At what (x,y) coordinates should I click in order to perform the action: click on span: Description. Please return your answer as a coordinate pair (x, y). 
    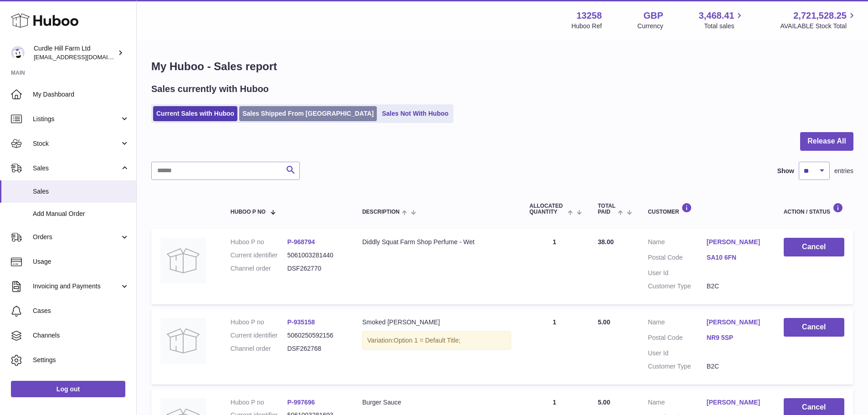
    Looking at the image, I should click on (381, 212).